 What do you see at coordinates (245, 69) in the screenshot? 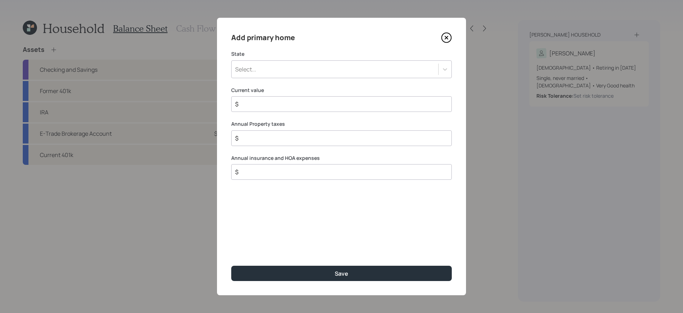
I see `div: Select...` at bounding box center [245, 69].